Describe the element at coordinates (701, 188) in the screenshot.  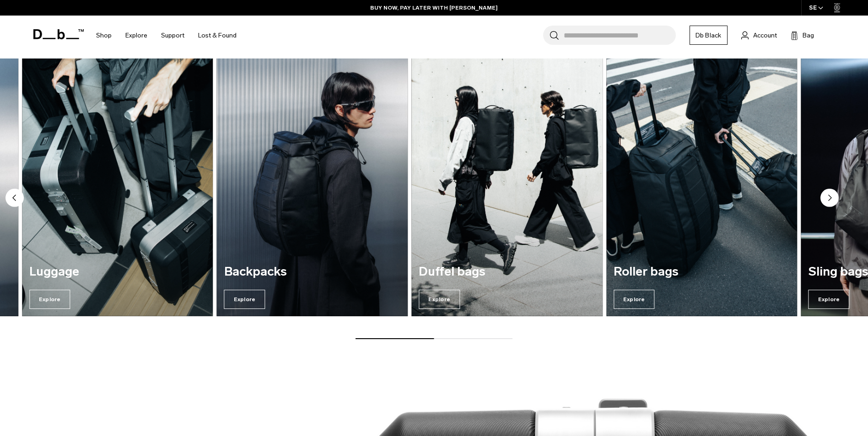
I see `a: Roller bags Explore` at that location.